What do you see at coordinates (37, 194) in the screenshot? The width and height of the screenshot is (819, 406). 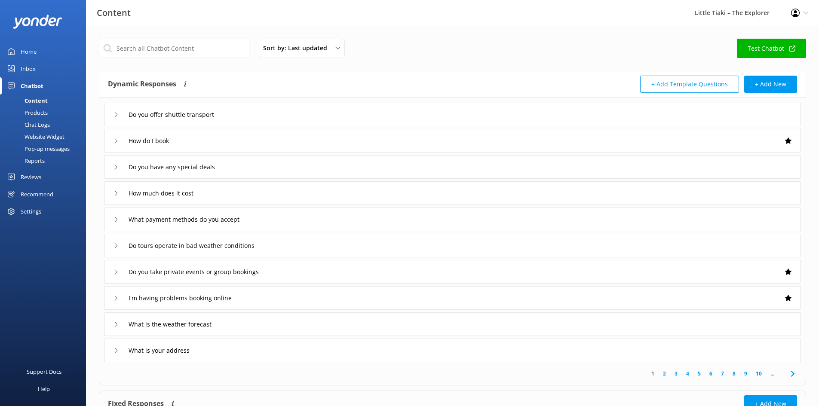 I see `div: Recommend` at bounding box center [37, 194].